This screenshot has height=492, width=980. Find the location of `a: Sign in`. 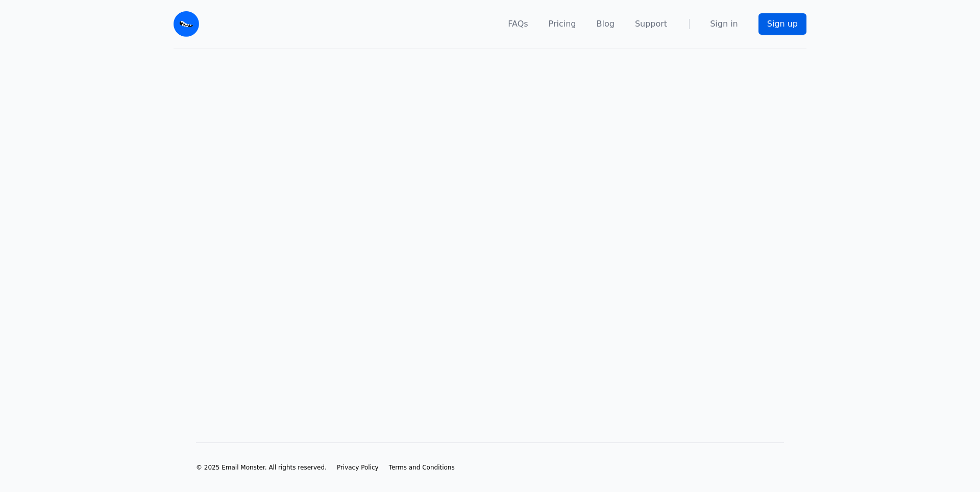

a: Sign in is located at coordinates (724, 24).